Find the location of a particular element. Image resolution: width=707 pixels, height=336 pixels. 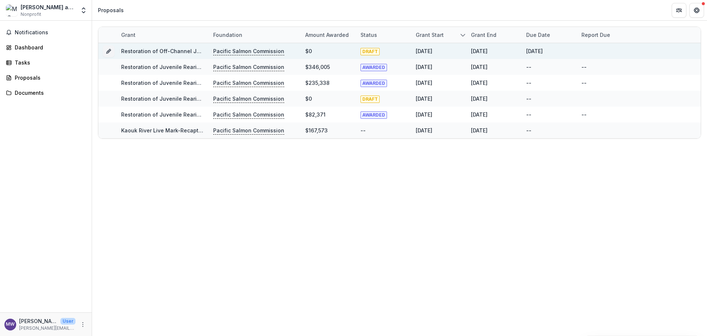

a: Proposals is located at coordinates (46, 77).